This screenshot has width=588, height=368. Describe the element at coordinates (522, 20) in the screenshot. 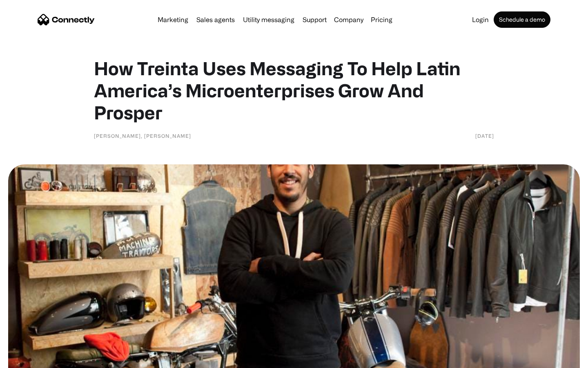

I see `a: Schedule a demo` at that location.